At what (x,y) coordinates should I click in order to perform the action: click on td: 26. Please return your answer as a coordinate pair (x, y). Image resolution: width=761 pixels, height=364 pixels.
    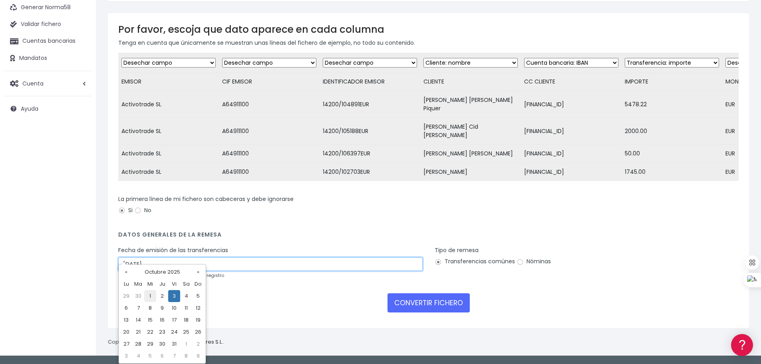
    Looking at the image, I should click on (198, 332).